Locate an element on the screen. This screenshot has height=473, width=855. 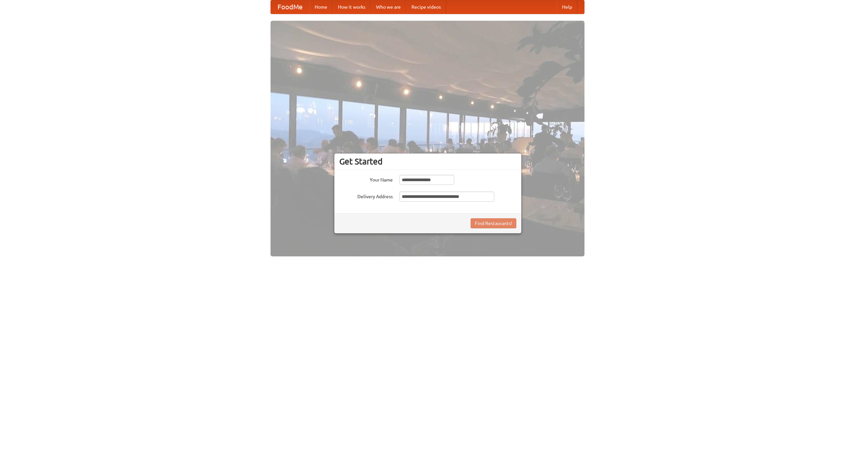
label: Your Name is located at coordinates (366, 179).